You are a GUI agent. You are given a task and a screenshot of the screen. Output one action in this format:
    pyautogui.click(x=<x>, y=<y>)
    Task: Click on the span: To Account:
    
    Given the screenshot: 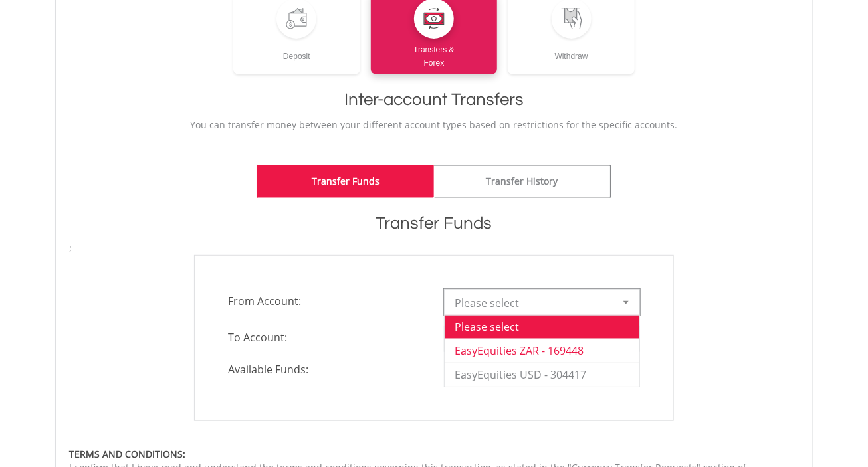 What is the action you would take?
    pyautogui.click(x=325, y=338)
    